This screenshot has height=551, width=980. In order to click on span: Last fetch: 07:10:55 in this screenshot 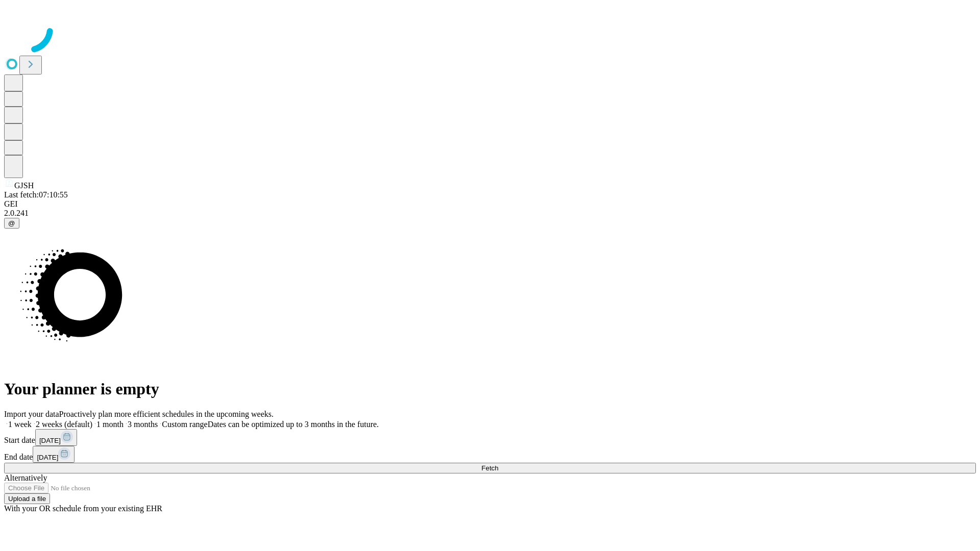, I will do `click(36, 194)`.